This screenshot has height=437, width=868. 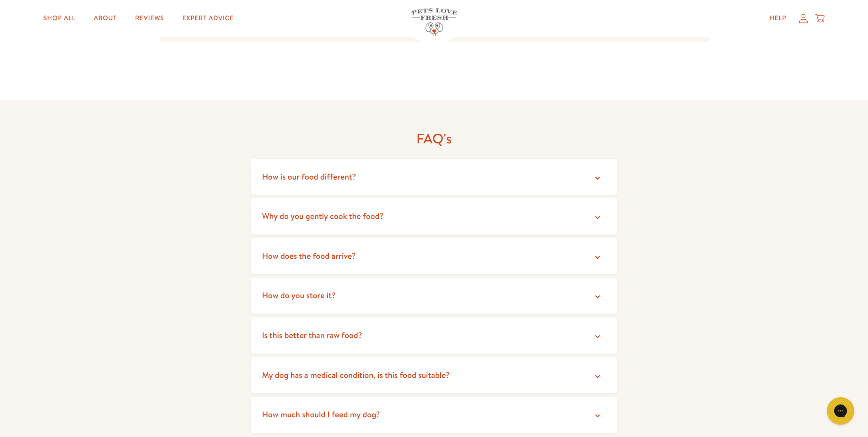 What do you see at coordinates (434, 295) in the screenshot?
I see `summary: How do you store it?` at bounding box center [434, 295].